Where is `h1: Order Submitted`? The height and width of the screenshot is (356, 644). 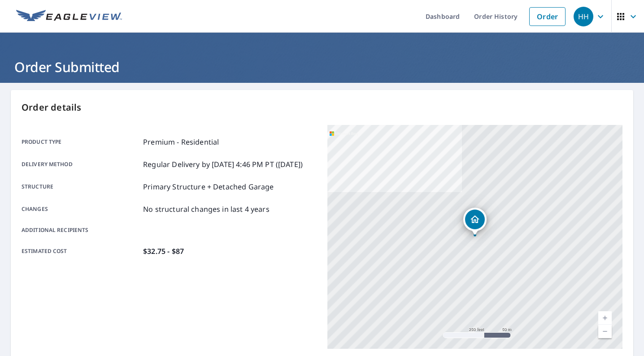 h1: Order Submitted is located at coordinates (322, 67).